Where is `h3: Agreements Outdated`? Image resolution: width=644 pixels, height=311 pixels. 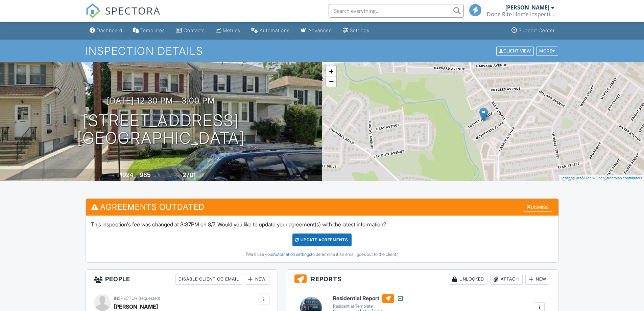 h3: Agreements Outdated is located at coordinates (322, 207).